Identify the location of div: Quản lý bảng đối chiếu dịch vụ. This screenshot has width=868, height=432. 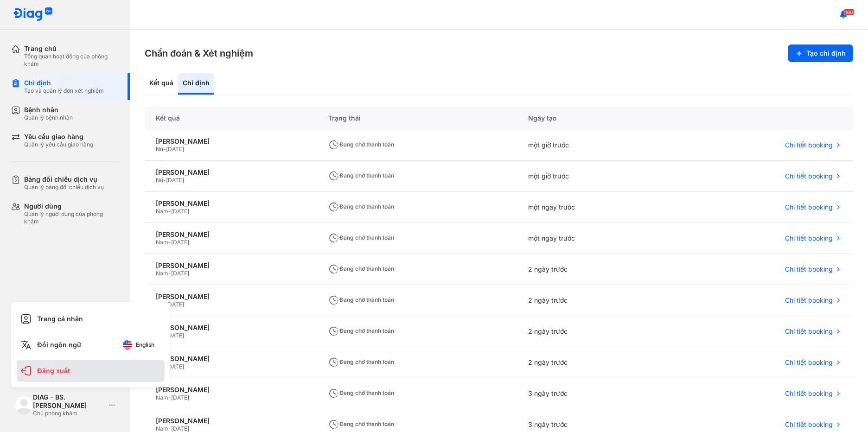
(64, 187).